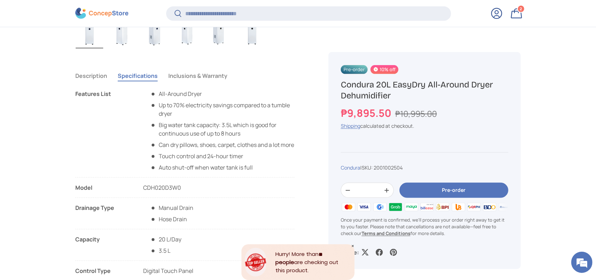  Describe the element at coordinates (223, 129) in the screenshot. I see `li: Big water tank capacity: 3.5L which is good for continuous use of up to 8 hours` at that location.